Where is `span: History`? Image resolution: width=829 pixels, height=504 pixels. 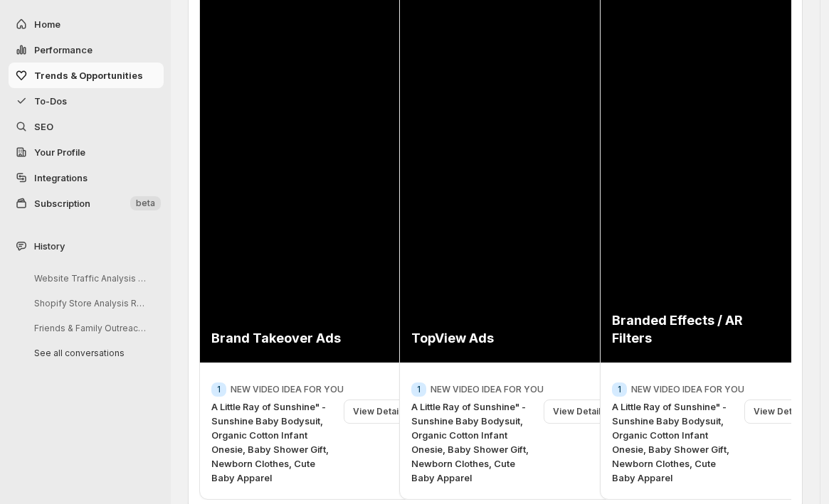
span: History is located at coordinates (49, 246).